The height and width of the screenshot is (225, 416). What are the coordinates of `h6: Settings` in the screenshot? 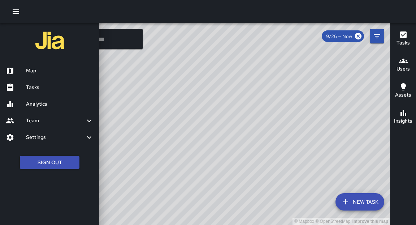 It's located at (55, 137).